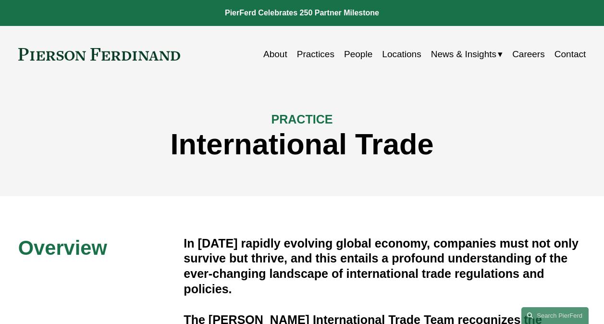 The image size is (604, 324). I want to click on a: Contact, so click(570, 54).